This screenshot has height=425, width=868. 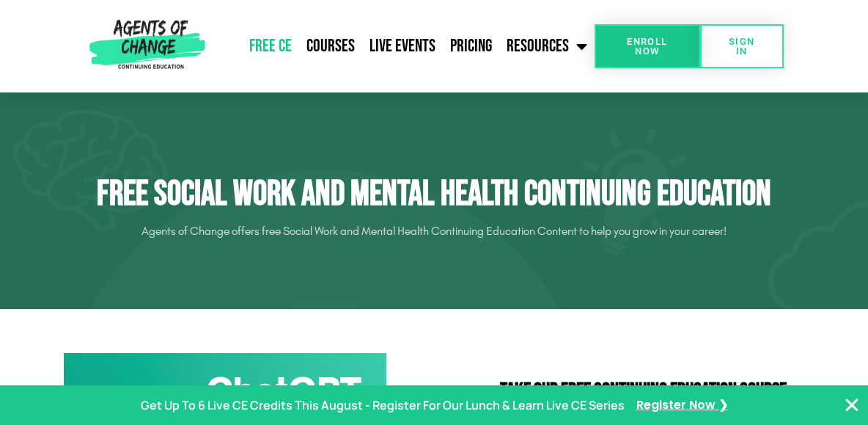 I want to click on h1: Free Social Work and Mental Health Continuing Education, so click(x=434, y=194).